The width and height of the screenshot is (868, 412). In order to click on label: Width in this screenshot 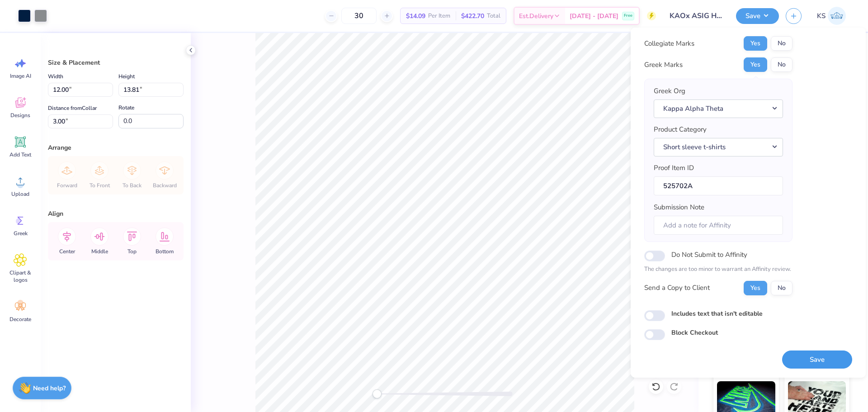, I will do `click(56, 76)`.